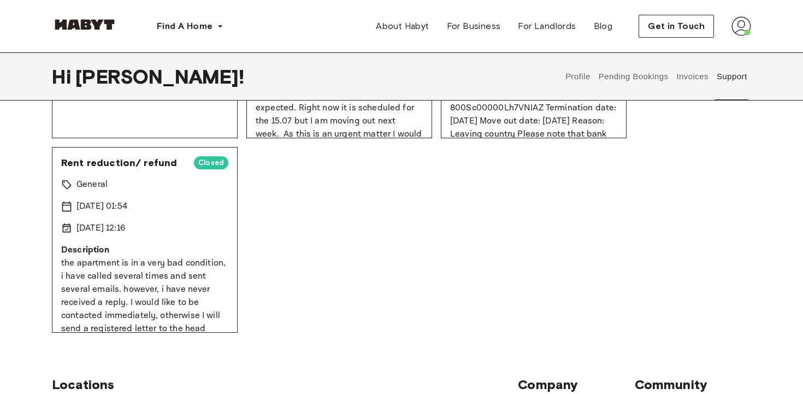  I want to click on p: General, so click(92, 185).